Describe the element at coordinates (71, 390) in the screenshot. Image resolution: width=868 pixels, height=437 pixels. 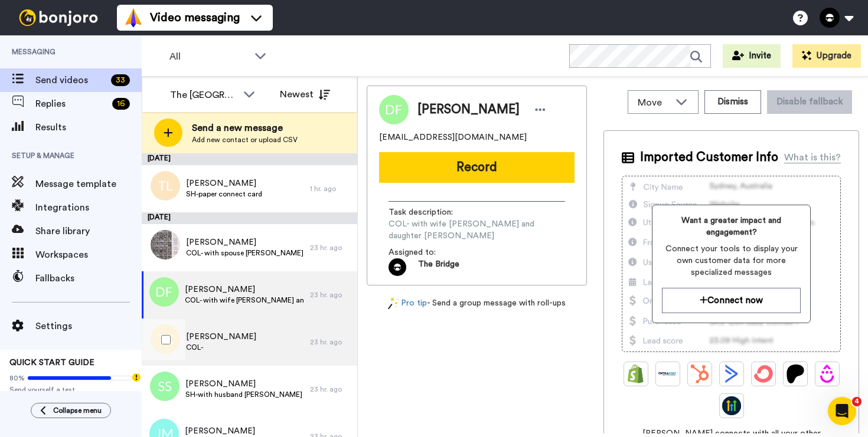
I see `span: Send yourself a test` at that location.